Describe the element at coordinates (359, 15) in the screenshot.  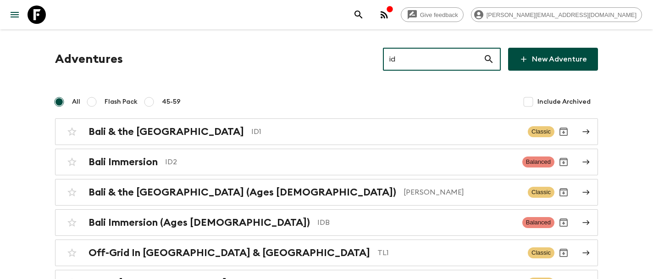
I see `button: search adventures` at that location.